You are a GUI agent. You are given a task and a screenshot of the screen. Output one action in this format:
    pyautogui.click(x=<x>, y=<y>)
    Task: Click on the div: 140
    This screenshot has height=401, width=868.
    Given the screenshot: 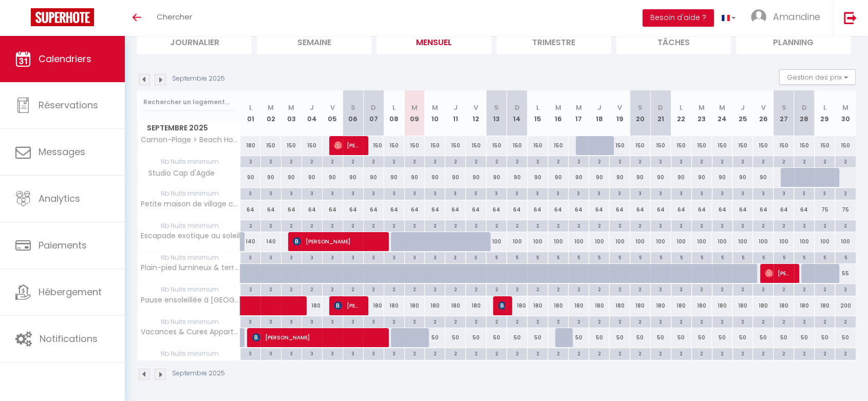 What is the action you would take?
    pyautogui.click(x=250, y=241)
    